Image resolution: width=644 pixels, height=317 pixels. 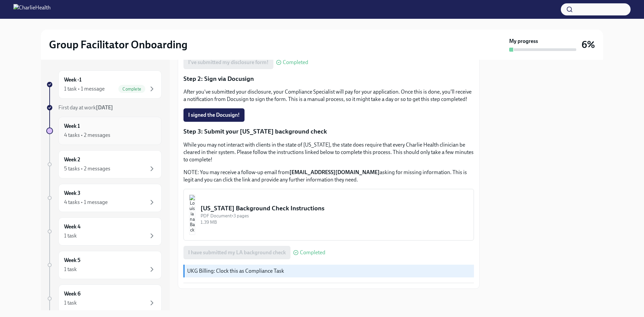 I want to click on strong: My progress, so click(x=524, y=41).